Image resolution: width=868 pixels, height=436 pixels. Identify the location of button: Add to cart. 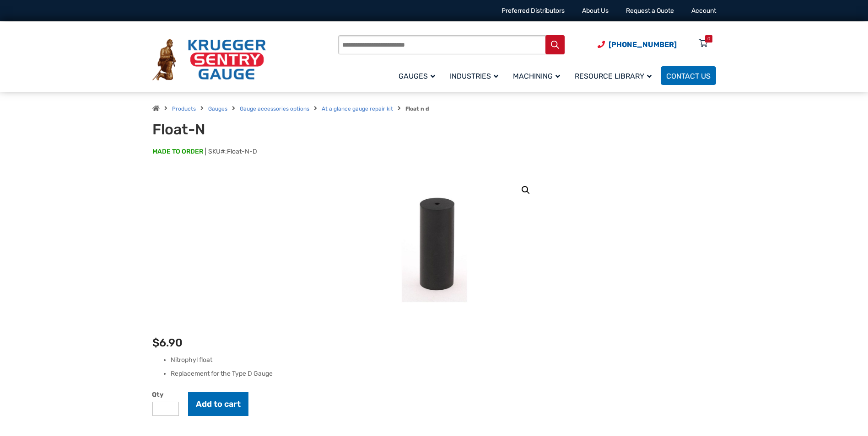
(218, 404).